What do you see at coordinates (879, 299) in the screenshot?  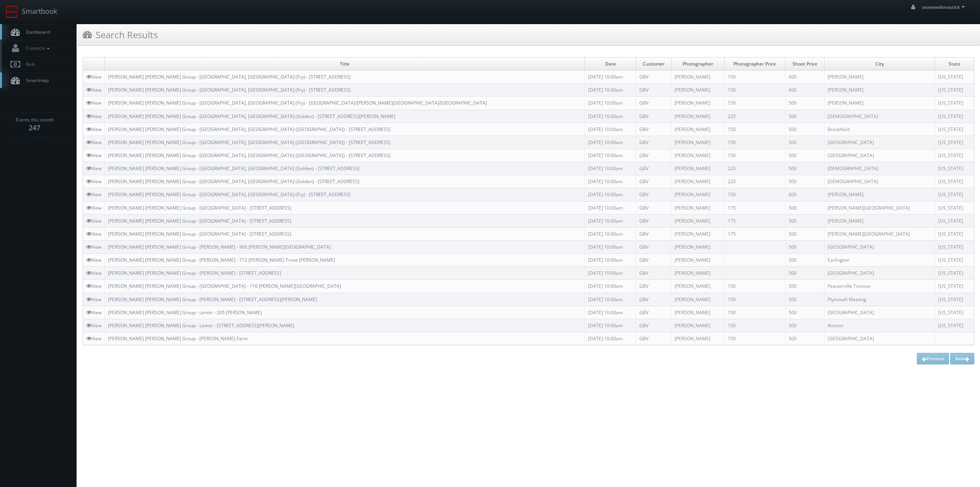 I see `td: Plymouth Meeting` at bounding box center [879, 299].